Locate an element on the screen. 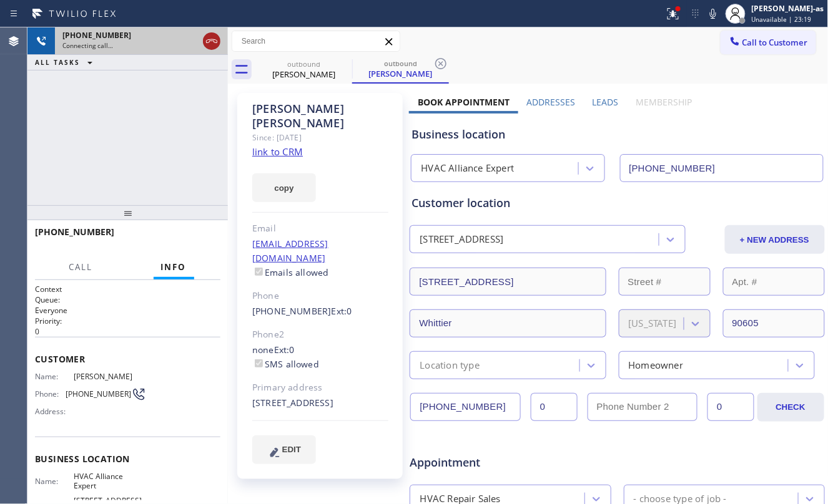  label: Addresses is located at coordinates (551, 101).